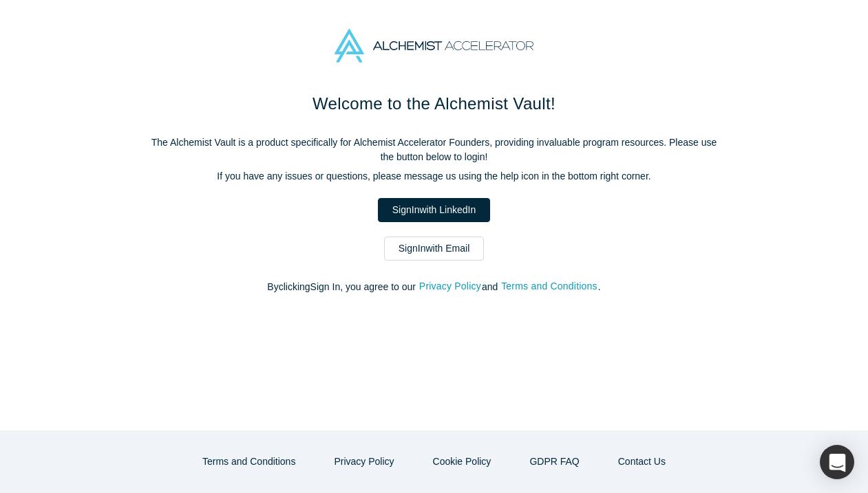  Describe the element at coordinates (434, 45) in the screenshot. I see `img: Alchemist Accelerator Logo` at that location.